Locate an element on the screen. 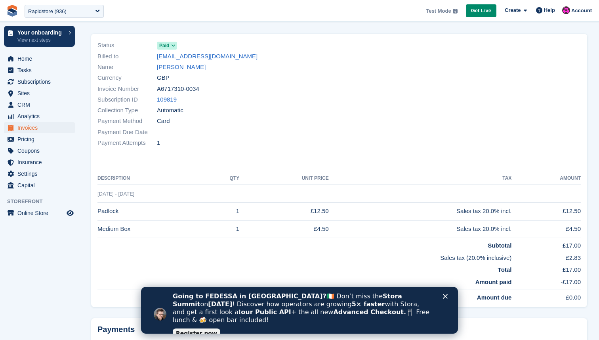  span: Invoice Number is located at coordinates (127, 89).